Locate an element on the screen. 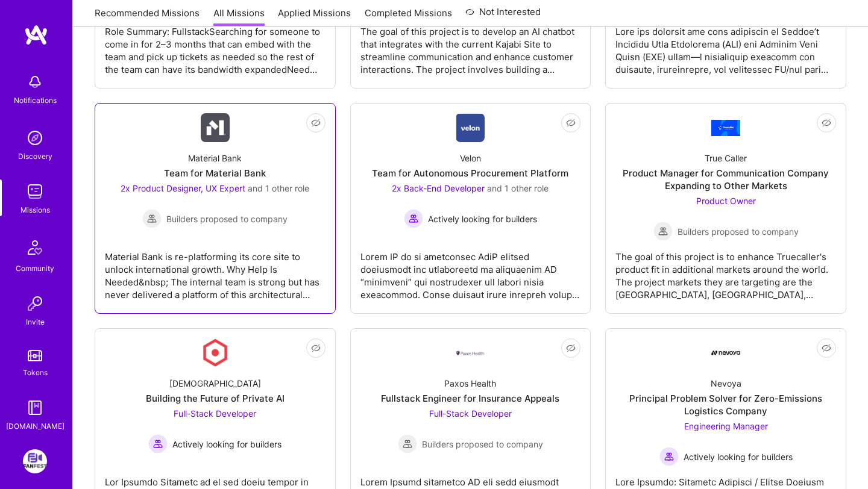 This screenshot has width=868, height=489. img: Community is located at coordinates (35, 248).